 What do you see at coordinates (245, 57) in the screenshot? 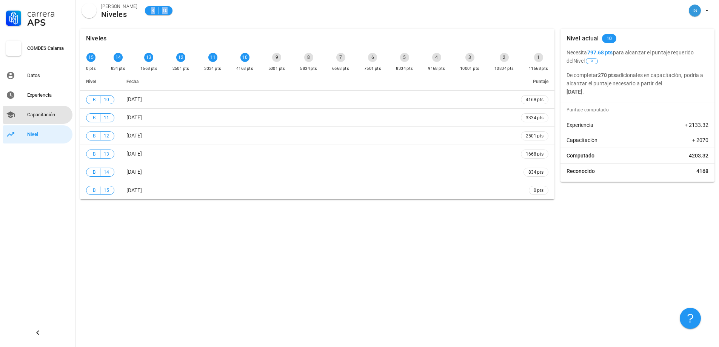
I see `div: 10` at bounding box center [245, 57].